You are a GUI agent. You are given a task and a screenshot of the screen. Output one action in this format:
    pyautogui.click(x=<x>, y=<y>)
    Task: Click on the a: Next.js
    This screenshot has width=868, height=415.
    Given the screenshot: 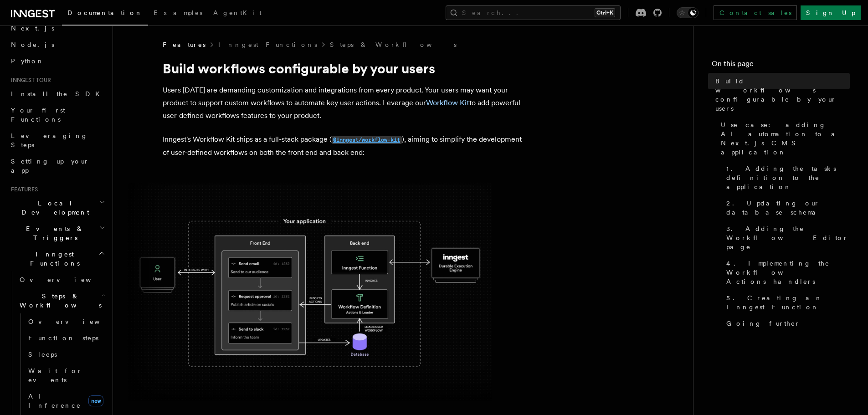 What is the action you would take?
    pyautogui.click(x=57, y=28)
    